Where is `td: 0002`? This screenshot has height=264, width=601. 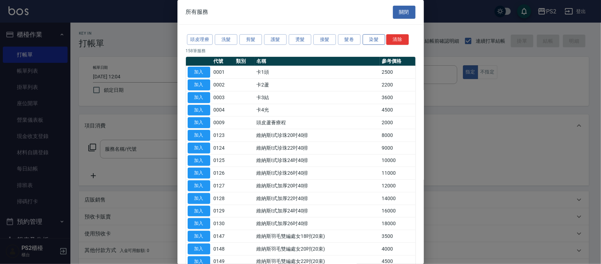
td: 0002 is located at coordinates (223, 85).